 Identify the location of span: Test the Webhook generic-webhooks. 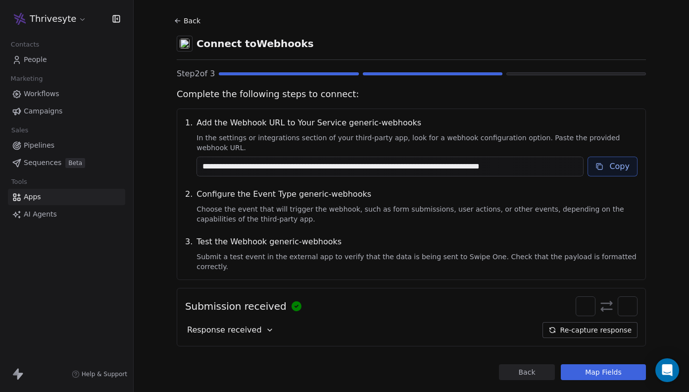
(417, 242).